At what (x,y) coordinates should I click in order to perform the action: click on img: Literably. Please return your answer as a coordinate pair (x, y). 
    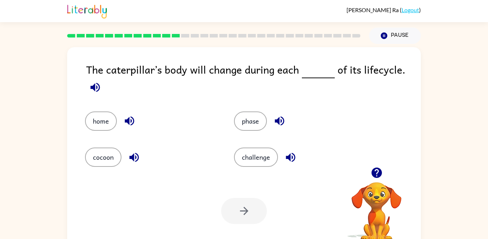
    Looking at the image, I should click on (87, 11).